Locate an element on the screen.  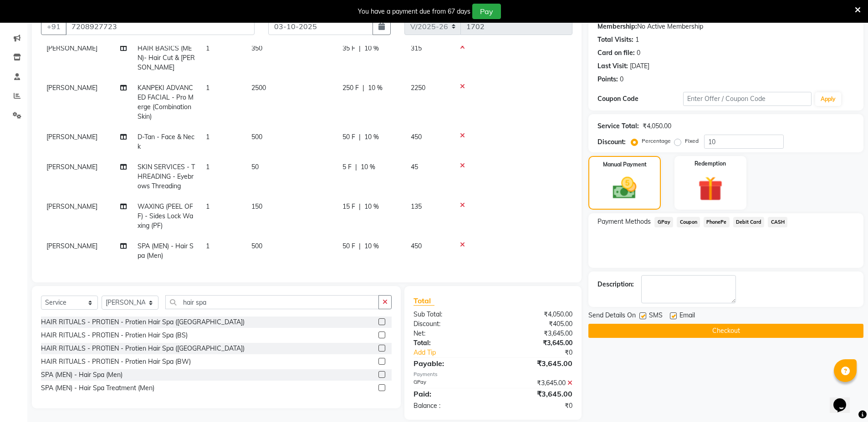
span: Payment Methods is located at coordinates (624, 222).